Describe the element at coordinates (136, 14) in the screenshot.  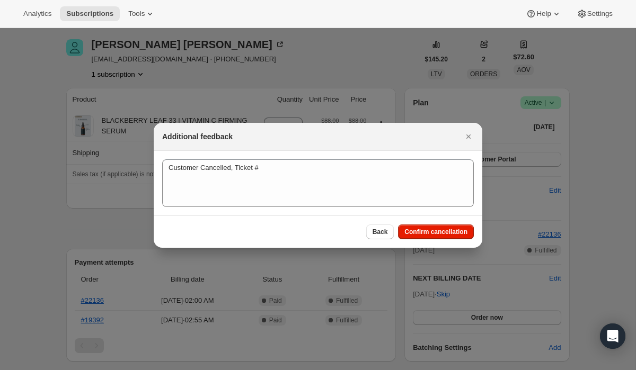
I see `span: Tools` at that location.